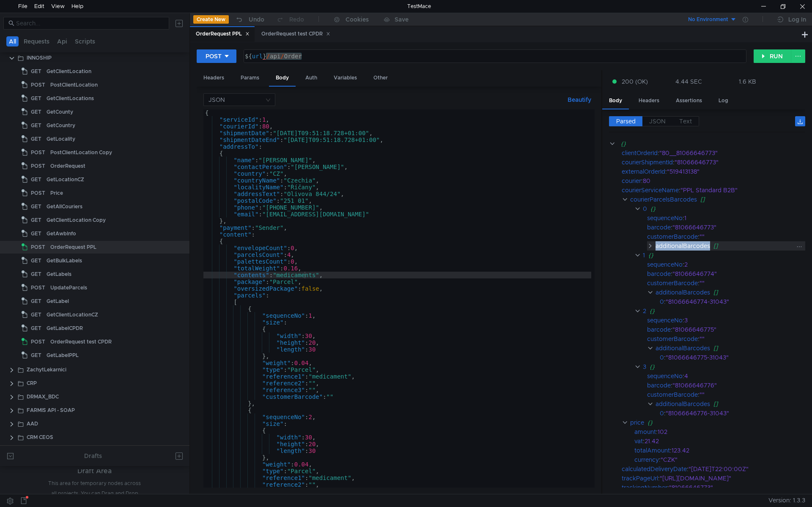  Describe the element at coordinates (61, 139) in the screenshot. I see `div: GetLocality` at that location.